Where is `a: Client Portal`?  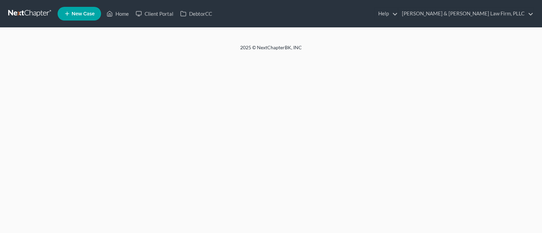 a: Client Portal is located at coordinates (155, 14).